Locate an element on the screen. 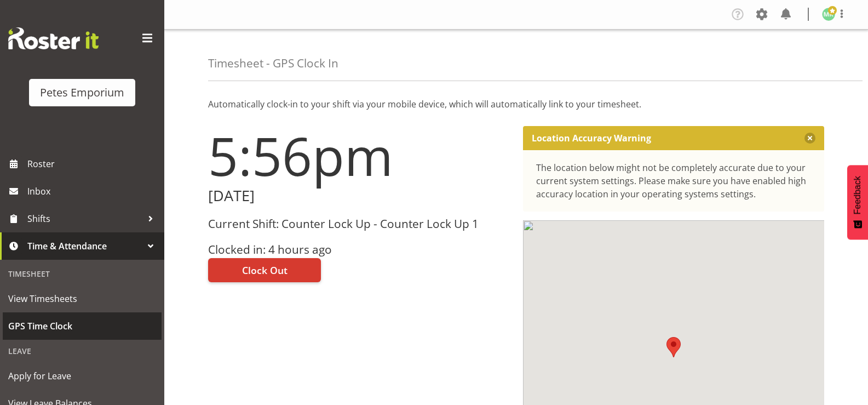 The width and height of the screenshot is (868, 405). span: Inbox is located at coordinates (93, 191).